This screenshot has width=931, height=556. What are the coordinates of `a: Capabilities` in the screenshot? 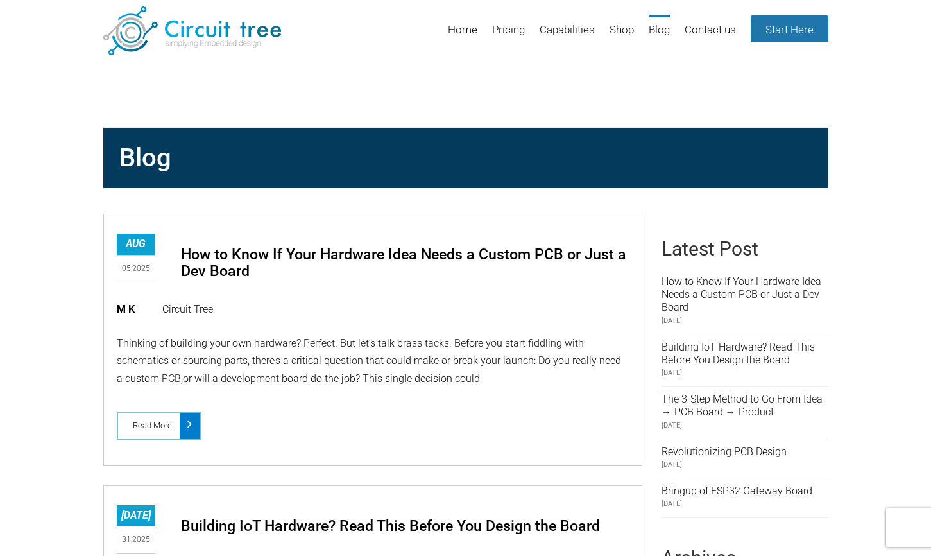 It's located at (567, 35).